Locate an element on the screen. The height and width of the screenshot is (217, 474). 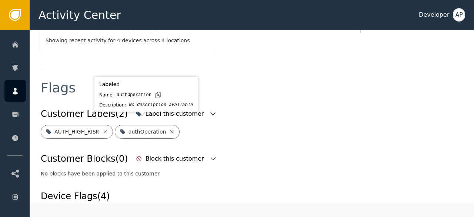
div: Customer Blocks (0) is located at coordinates (84, 159).